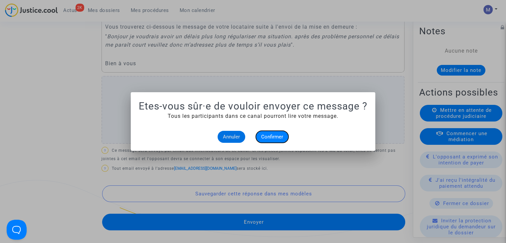 The height and width of the screenshot is (243, 506). Describe the element at coordinates (272, 137) in the screenshot. I see `span: Confirmer` at that location.